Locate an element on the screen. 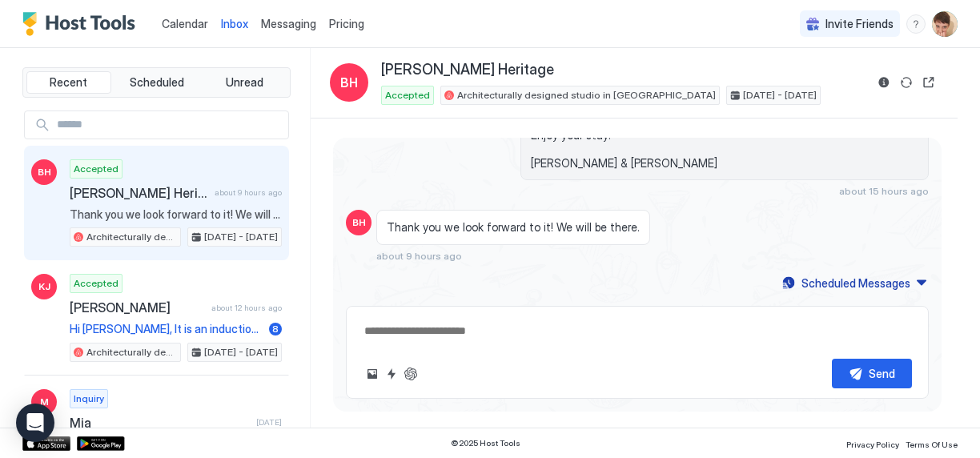 Image resolution: width=980 pixels, height=458 pixels. button: Sync reservation is located at coordinates (906, 83).